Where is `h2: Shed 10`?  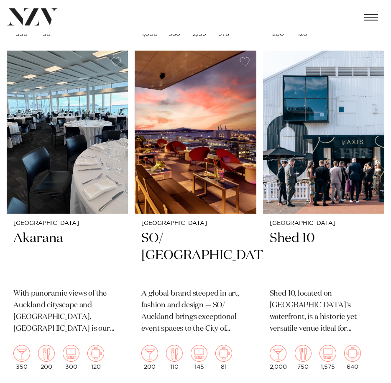
h2: Shed 10 is located at coordinates (323, 256).